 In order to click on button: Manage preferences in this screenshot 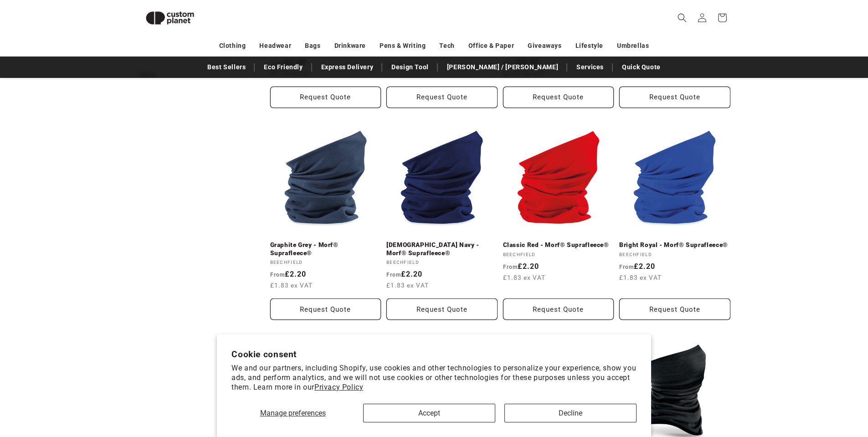, I will do `click(292, 413)`.